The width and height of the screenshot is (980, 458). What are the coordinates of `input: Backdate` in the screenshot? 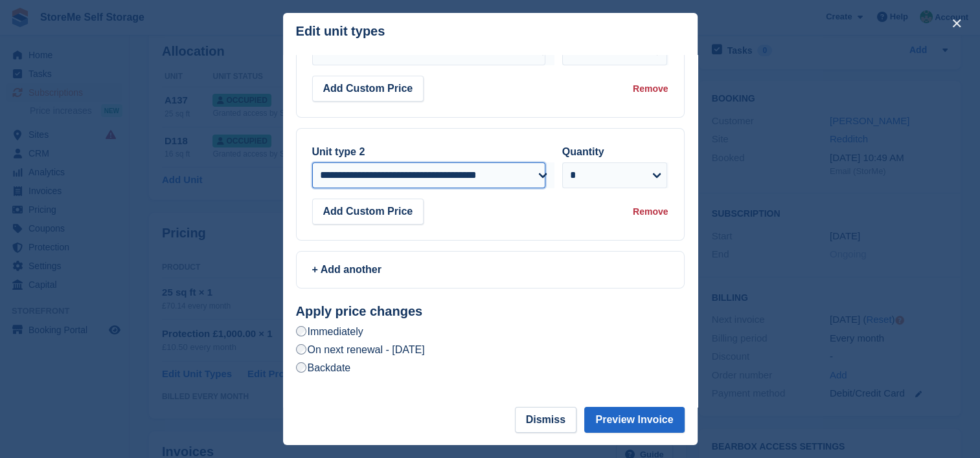 It's located at (301, 368).